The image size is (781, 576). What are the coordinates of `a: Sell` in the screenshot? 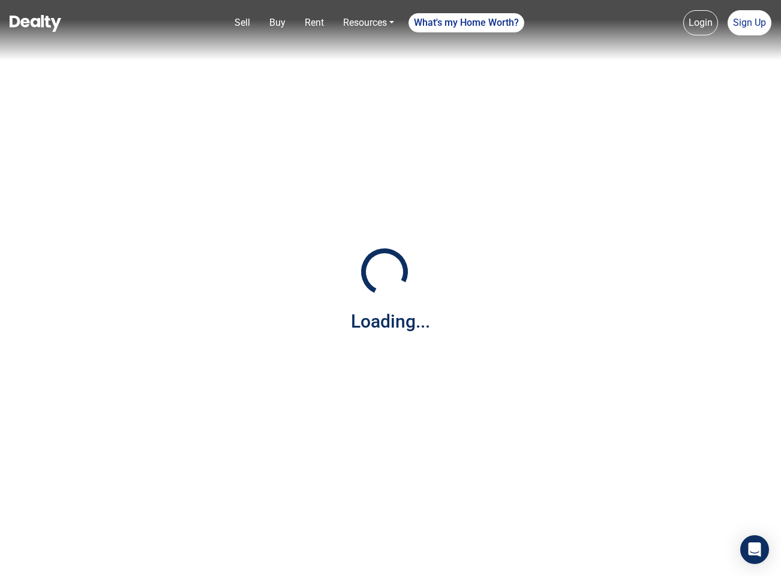 It's located at (242, 23).